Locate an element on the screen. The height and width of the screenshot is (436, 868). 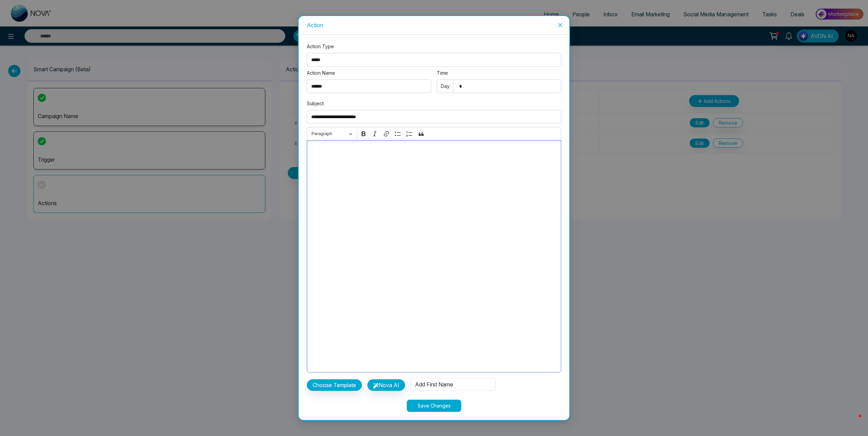
span: Day is located at coordinates (445, 87).